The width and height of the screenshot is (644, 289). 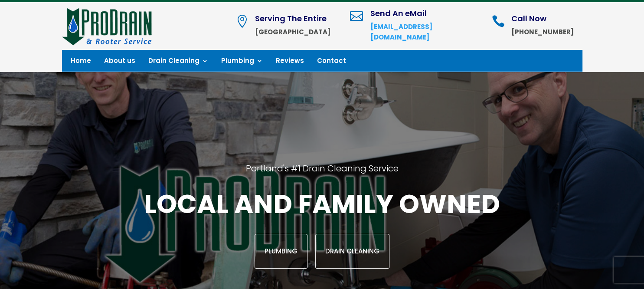 What do you see at coordinates (322, 175) in the screenshot?
I see `h2: Portland's #1 Drain Cleaning Service` at bounding box center [322, 175].